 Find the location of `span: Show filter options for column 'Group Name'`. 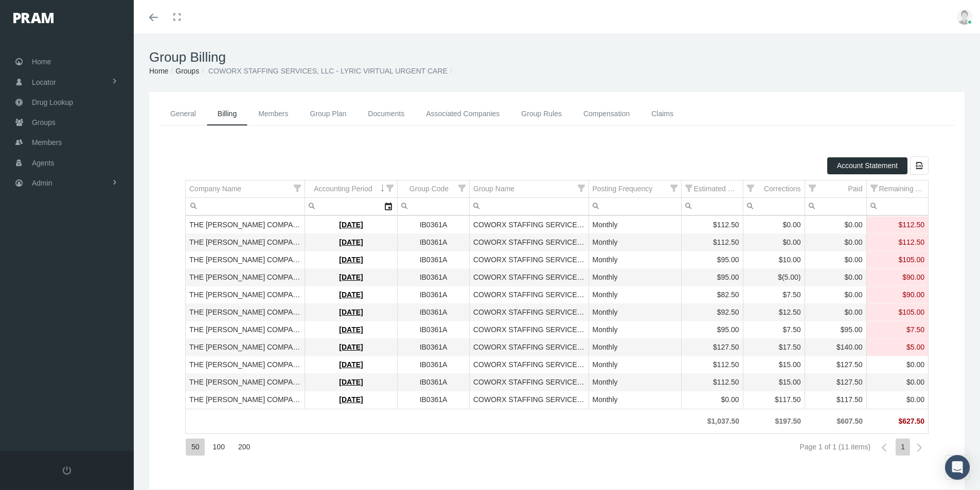

span: Show filter options for column 'Group Name' is located at coordinates (581, 188).